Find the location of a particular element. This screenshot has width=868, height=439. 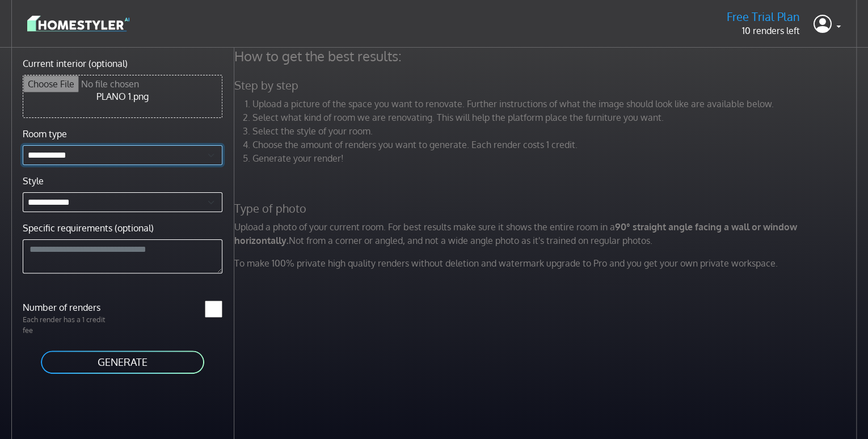

label: Style is located at coordinates (32, 181).